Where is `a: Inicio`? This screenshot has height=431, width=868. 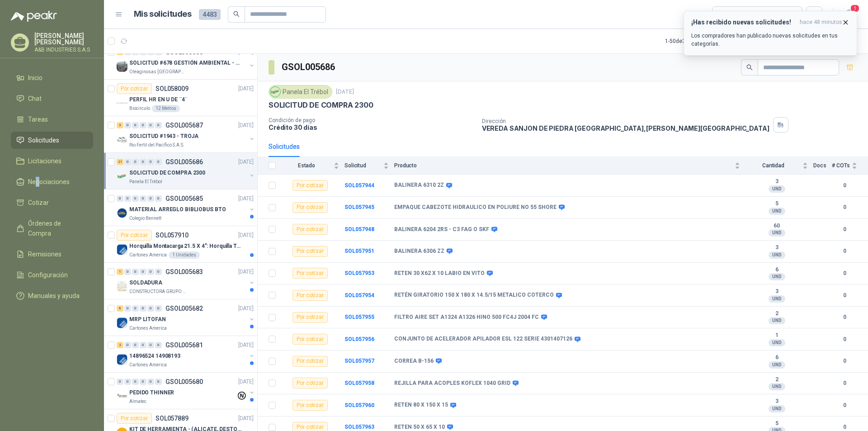 a: Inicio is located at coordinates (52, 78).